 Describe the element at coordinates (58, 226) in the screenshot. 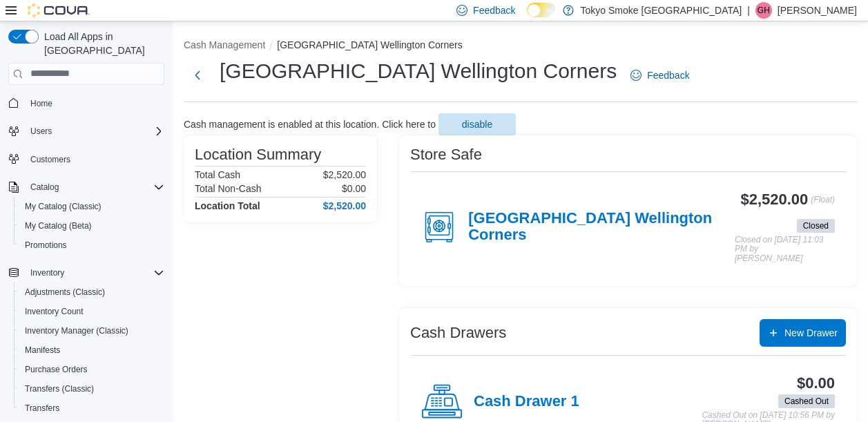

I see `a: My Catalog (Beta)` at that location.